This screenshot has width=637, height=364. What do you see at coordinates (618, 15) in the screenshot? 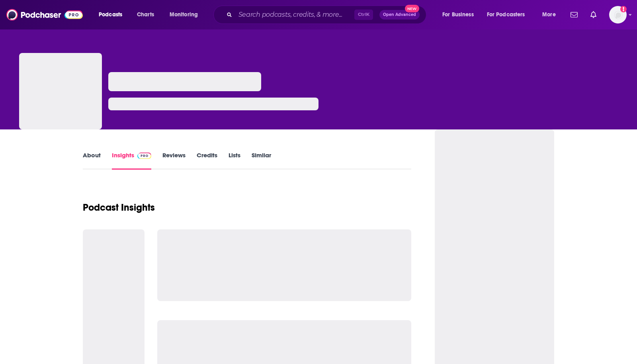
I see `button: Show profile menu` at bounding box center [618, 15].